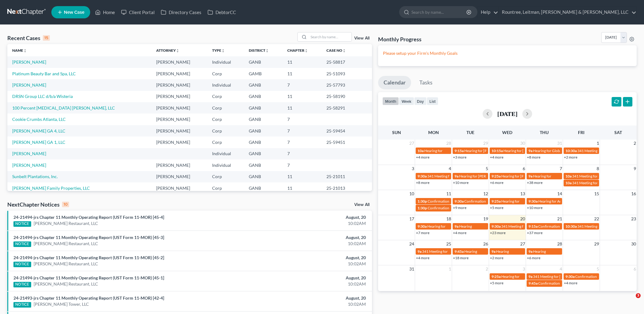 This screenshot has width=644, height=314. I want to click on span: 24, so click(412, 244).